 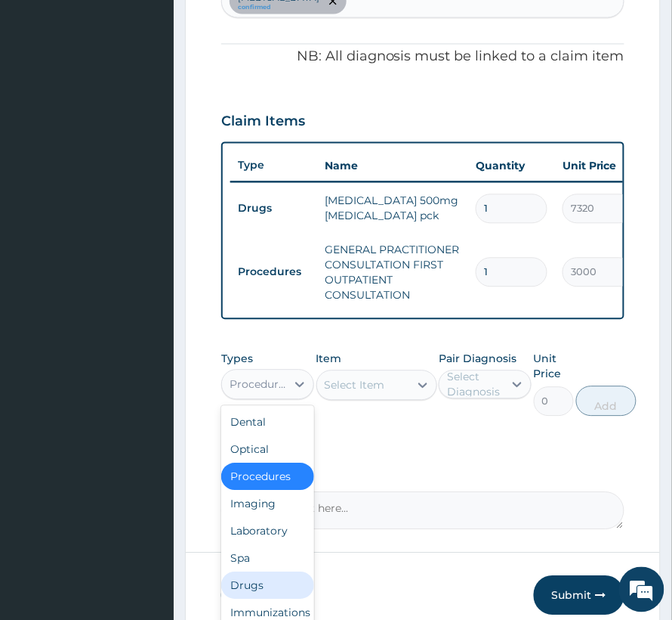 What do you see at coordinates (606, 401) in the screenshot?
I see `button: Add` at bounding box center [606, 401].